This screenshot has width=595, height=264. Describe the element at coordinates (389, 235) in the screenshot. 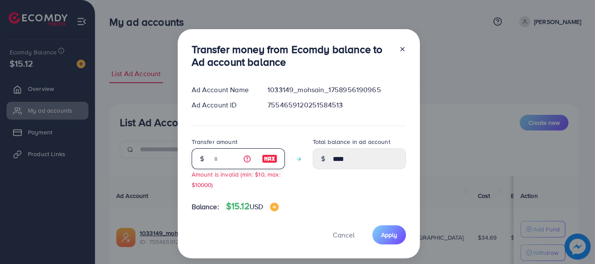

I see `button: Apply` at that location.